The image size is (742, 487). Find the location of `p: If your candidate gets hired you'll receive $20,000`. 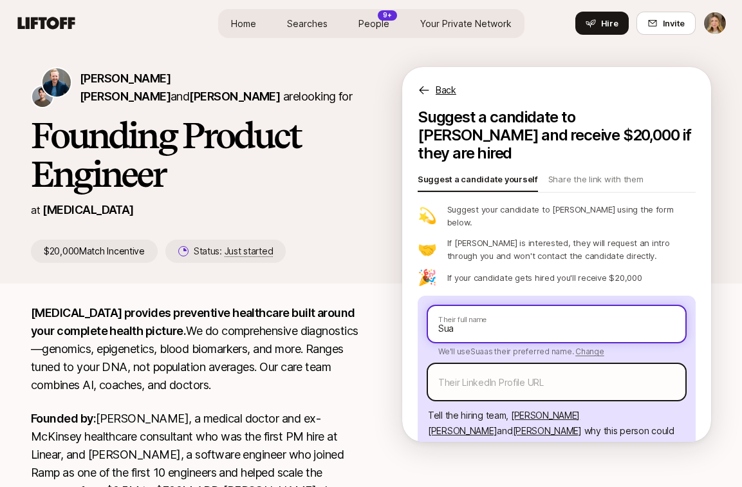

p: If your candidate gets hired you'll receive $20,000 is located at coordinates (545, 277).